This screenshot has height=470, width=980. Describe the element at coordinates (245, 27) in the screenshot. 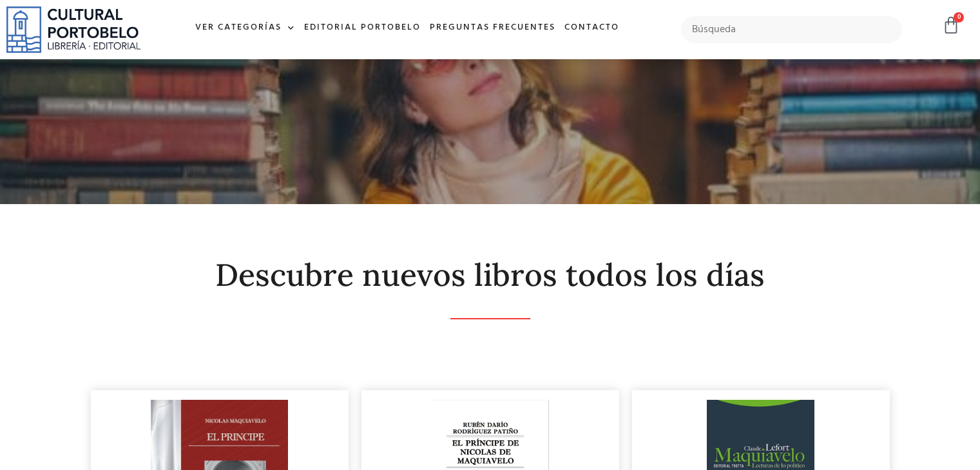

I see `a: Ver Categorías` at that location.